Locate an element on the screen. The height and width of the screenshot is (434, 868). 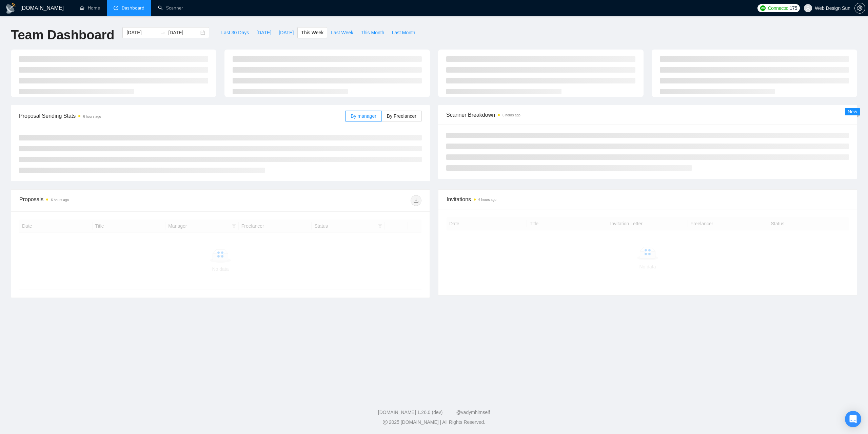
div: Open Intercom Messenger is located at coordinates (853, 419).